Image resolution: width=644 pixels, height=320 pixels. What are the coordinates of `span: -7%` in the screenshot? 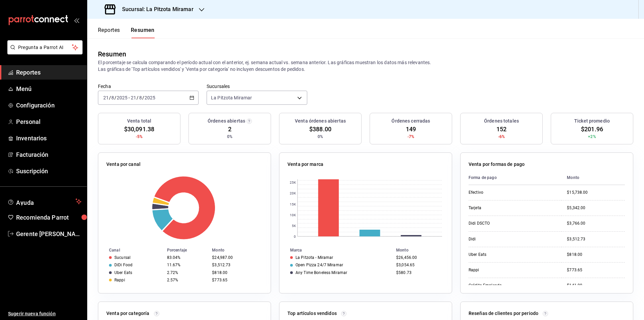 It's located at (411, 137).